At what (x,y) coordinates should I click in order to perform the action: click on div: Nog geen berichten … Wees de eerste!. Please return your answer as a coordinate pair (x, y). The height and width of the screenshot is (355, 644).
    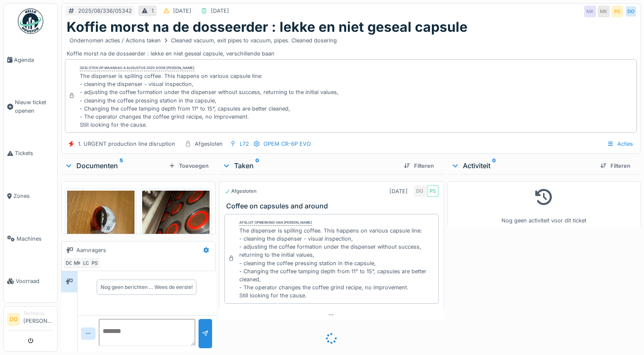
    Looking at the image, I should click on (147, 287).